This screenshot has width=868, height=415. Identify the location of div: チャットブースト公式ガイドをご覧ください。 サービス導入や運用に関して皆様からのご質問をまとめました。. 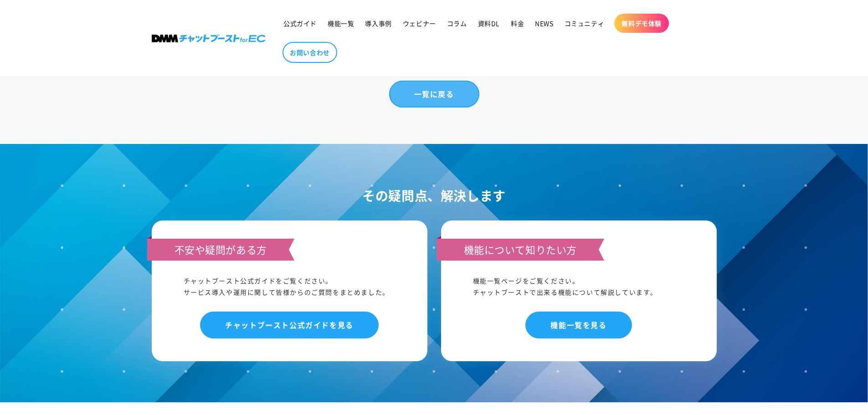
(290, 287).